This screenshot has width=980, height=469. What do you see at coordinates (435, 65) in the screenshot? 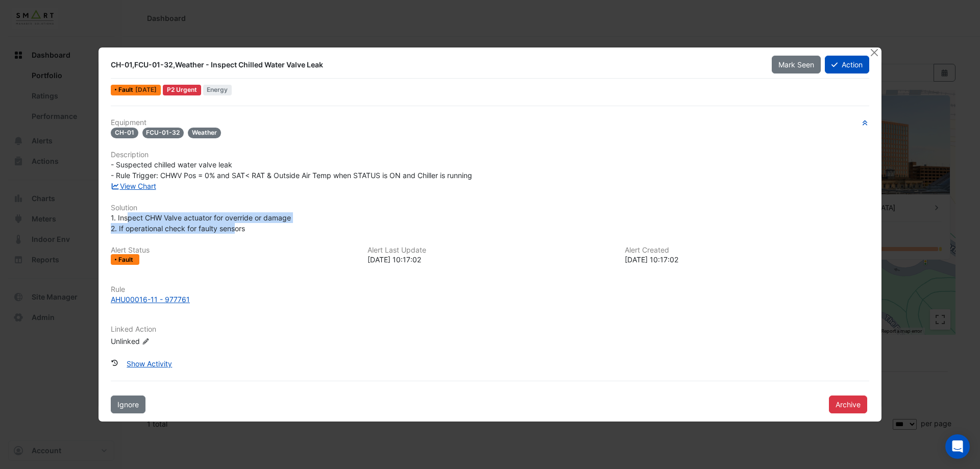
I see `div: CH-01,FCU-01-32,Weather - Inspect Chilled Water Valve Leak` at bounding box center [435, 65].